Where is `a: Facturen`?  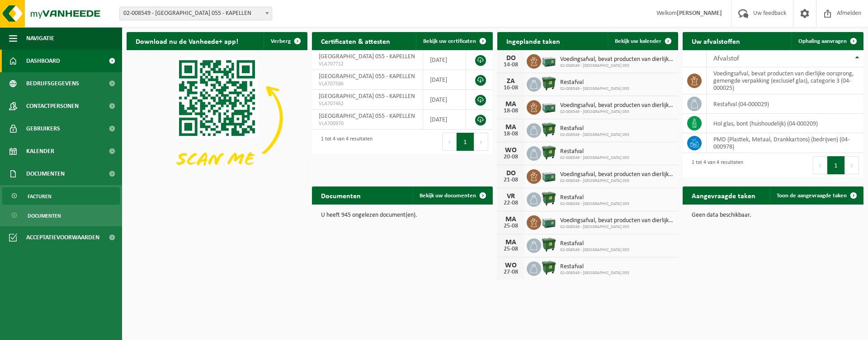
a: Facturen is located at coordinates (61, 196).